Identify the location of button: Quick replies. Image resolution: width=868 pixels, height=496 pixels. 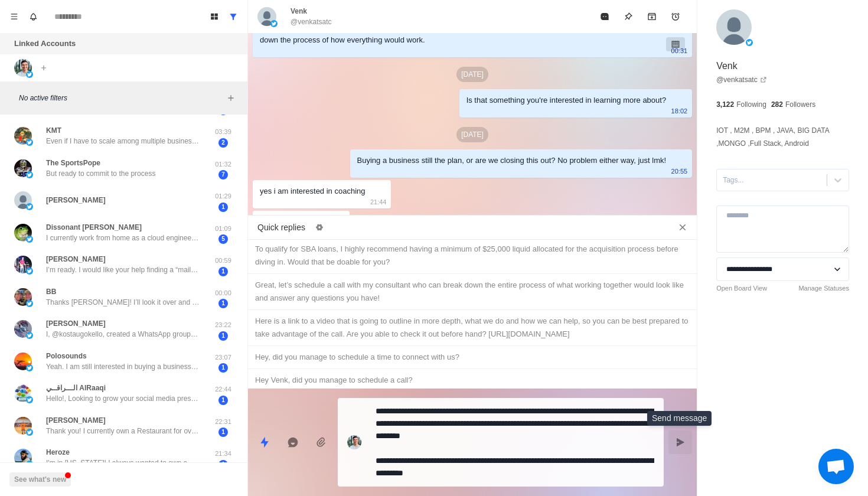
(264, 442).